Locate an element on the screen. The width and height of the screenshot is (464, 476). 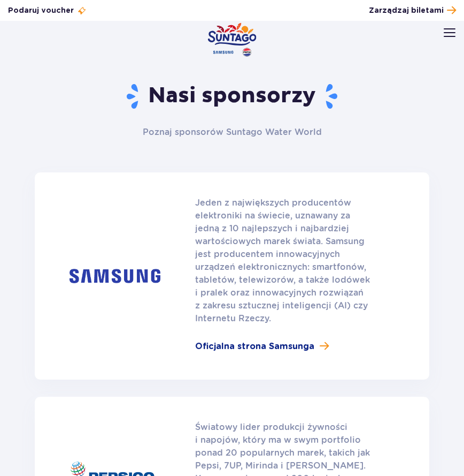
img: Open menu is located at coordinates (450, 32).